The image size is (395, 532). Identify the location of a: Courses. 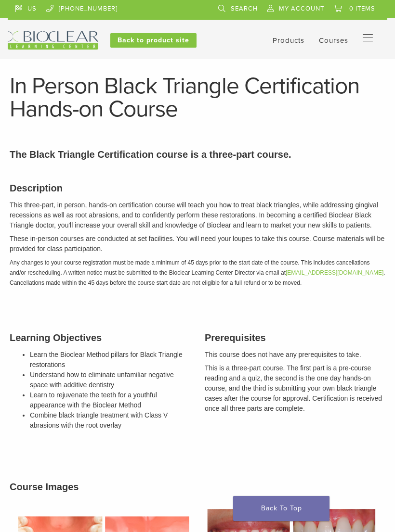
(333, 40).